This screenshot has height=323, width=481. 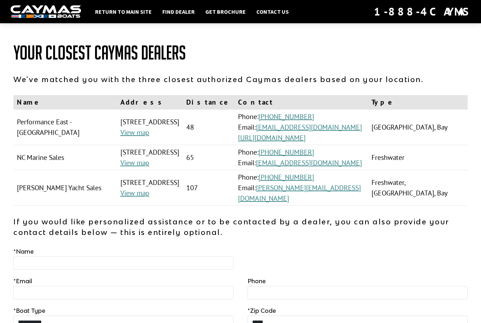 I want to click on p: We've matched you with the three closest authorized Caymas dealers based on your location., so click(x=240, y=79).